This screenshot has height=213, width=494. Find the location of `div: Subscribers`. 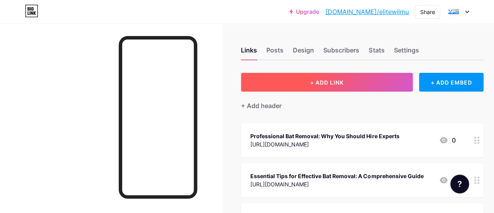

div: Subscribers is located at coordinates (342, 52).